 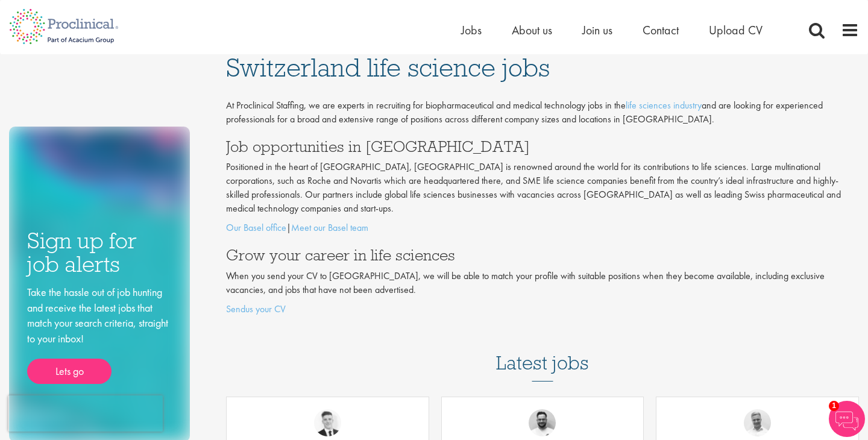 What do you see at coordinates (542, 422) in the screenshot?
I see `img: Emile De Beer` at bounding box center [542, 422].